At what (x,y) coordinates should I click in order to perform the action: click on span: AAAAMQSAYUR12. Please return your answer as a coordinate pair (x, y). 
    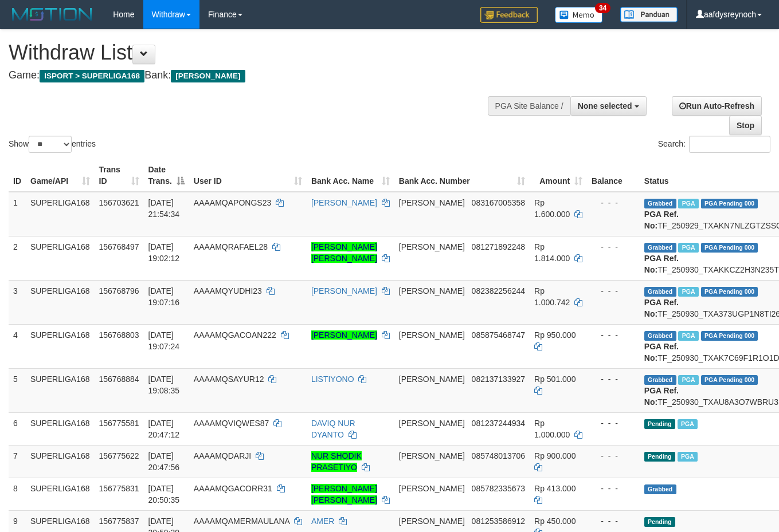
    Looking at the image, I should click on (228, 379).